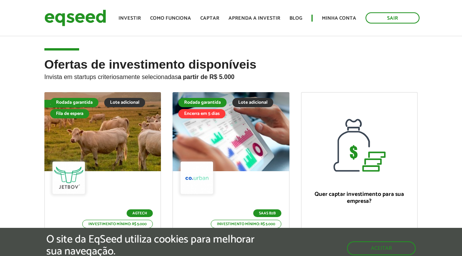  I want to click on a: Investir, so click(130, 18).